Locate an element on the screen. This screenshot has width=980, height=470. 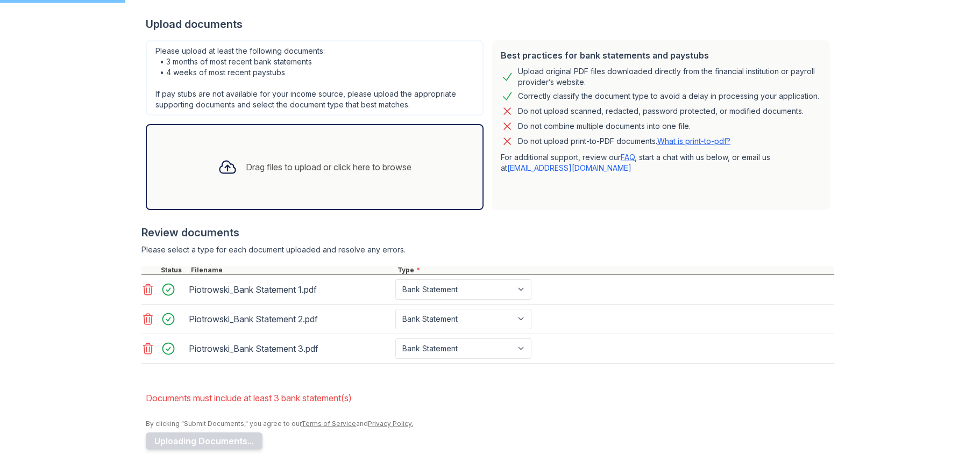
div: Piotrowski_Bank Statement 2.pdf is located at coordinates (290, 319).